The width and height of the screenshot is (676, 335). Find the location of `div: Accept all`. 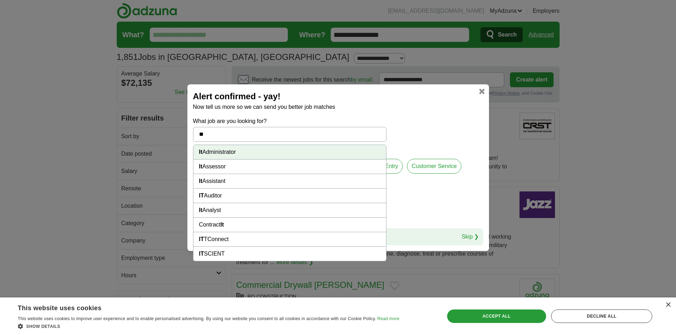

div: Accept all is located at coordinates (496, 316).